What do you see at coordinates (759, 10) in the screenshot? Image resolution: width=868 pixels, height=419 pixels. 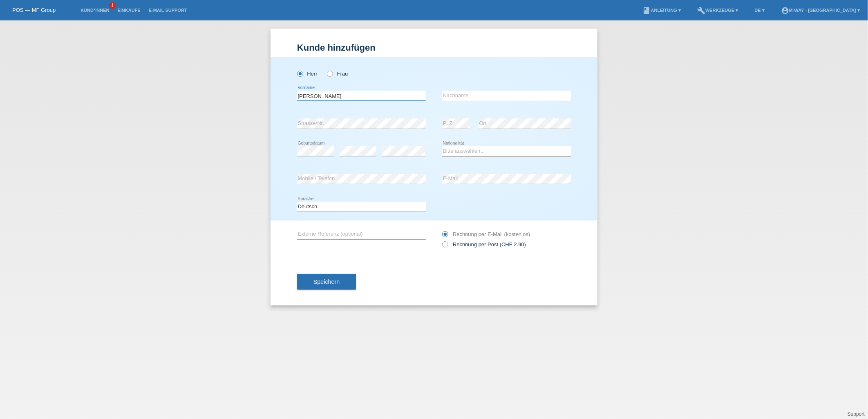 I see `a: DE ▾` at bounding box center [759, 10].